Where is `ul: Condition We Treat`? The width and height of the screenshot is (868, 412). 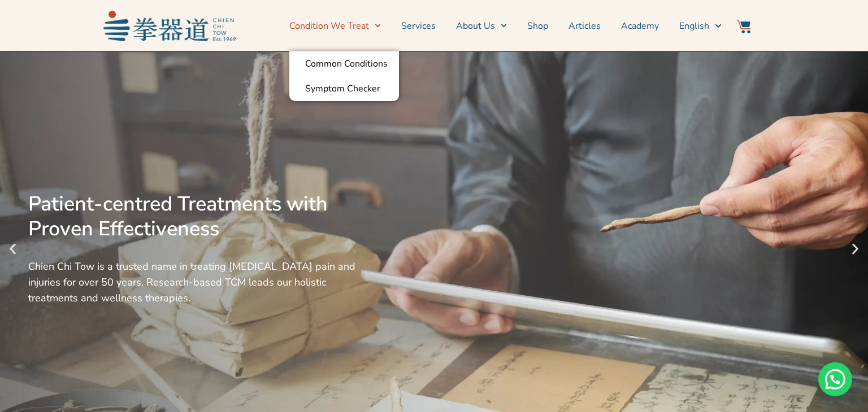
ul: Condition We Treat is located at coordinates (344, 76).